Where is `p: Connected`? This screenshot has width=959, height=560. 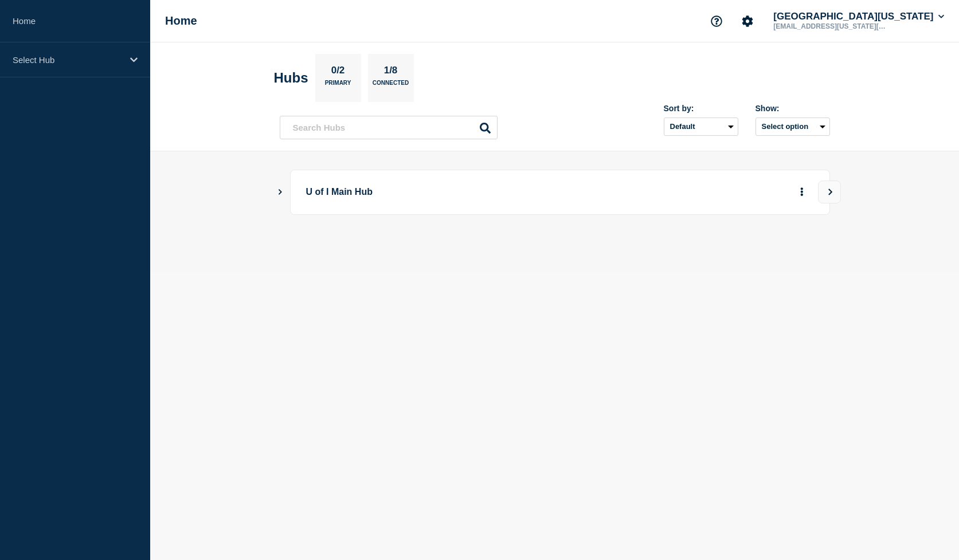 p: Connected is located at coordinates (390, 85).